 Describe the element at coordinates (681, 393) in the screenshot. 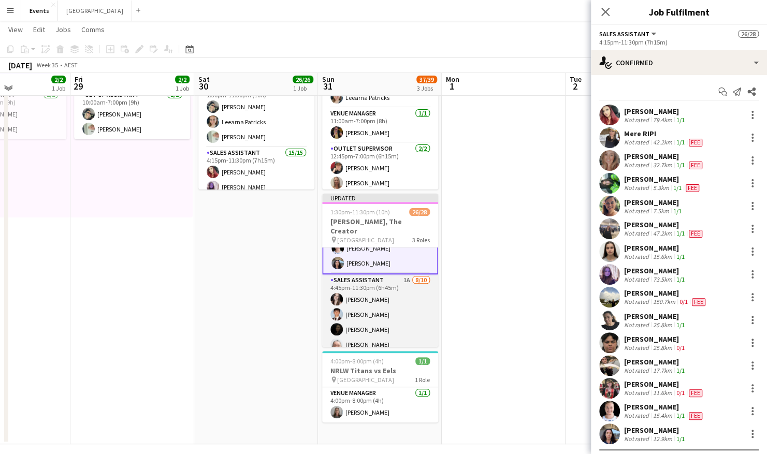

I see `app-skills-label: 0/1` at that location.